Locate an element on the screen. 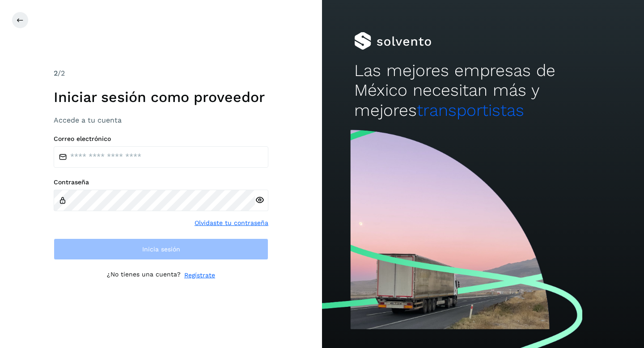  h1: Iniciar sesión como proveedor is located at coordinates (161, 97).